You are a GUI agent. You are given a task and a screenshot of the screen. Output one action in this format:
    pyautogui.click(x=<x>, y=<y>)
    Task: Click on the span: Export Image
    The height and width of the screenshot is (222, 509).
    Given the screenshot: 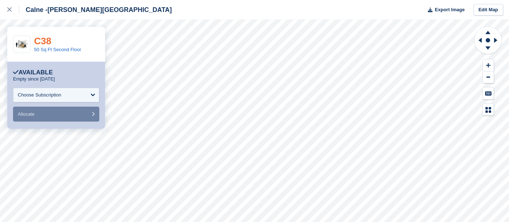 What is the action you would take?
    pyautogui.click(x=450, y=10)
    